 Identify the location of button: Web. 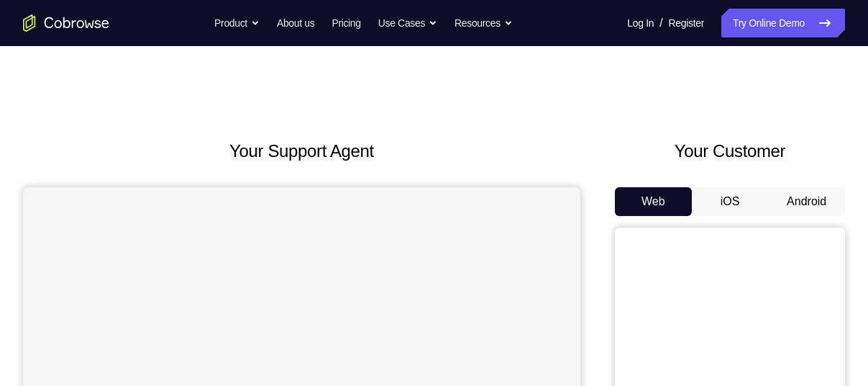
(653, 202).